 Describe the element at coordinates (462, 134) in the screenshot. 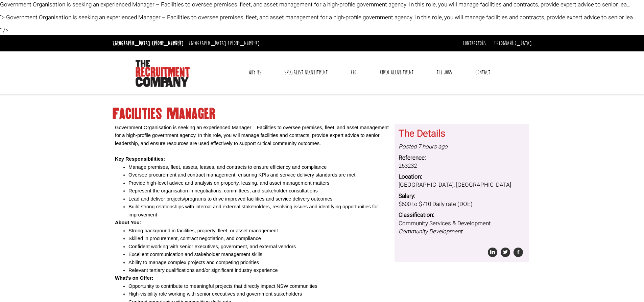

I see `h3: The Details` at that location.